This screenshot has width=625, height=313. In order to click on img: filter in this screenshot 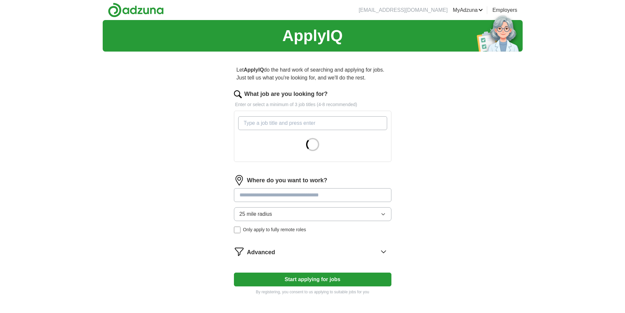, I will do `click(239, 251)`.